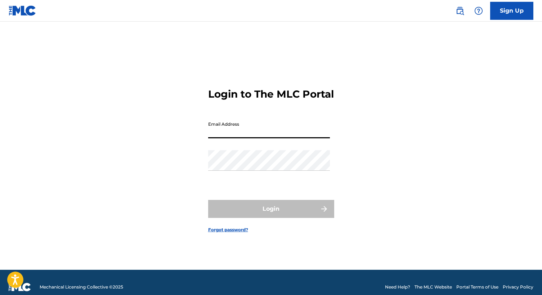 The width and height of the screenshot is (542, 295). Describe the element at coordinates (518, 287) in the screenshot. I see `a: Privacy Policy` at that location.